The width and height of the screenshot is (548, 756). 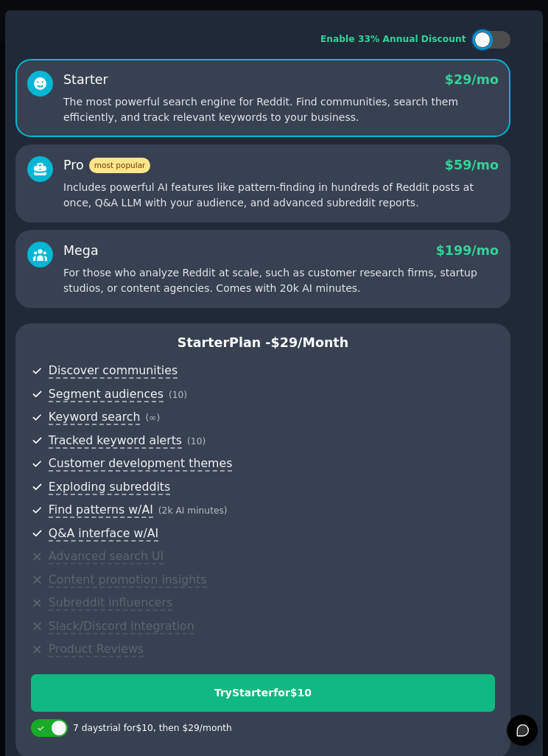 I want to click on span: $ 59 /mo, so click(x=471, y=165).